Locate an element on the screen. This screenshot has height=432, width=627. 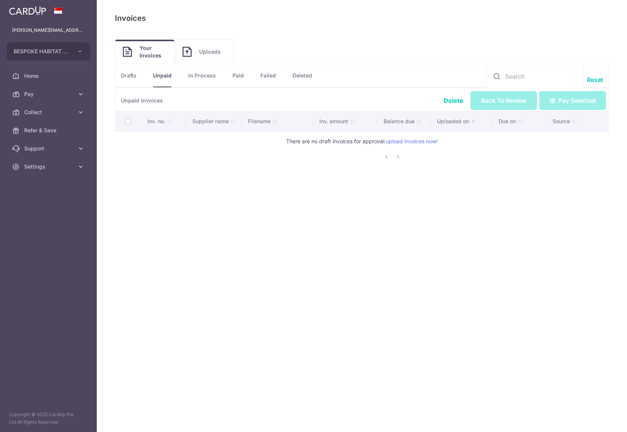
th: Due on: activate to sort column ascending is located at coordinates (519, 121).